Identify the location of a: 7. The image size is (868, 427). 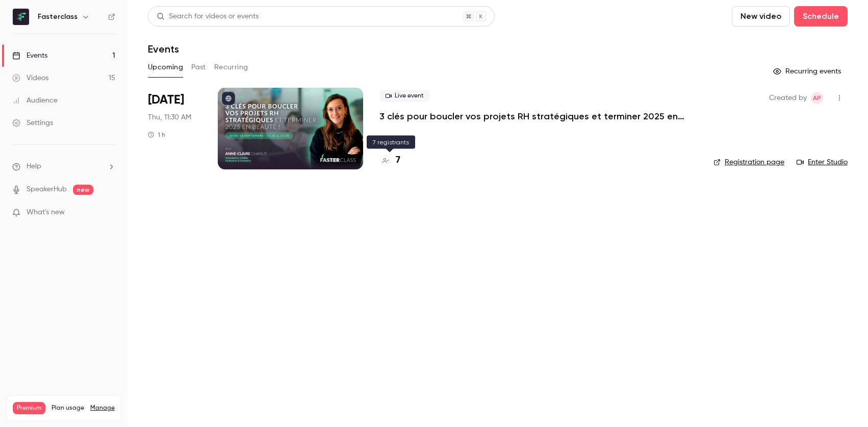
(390, 161).